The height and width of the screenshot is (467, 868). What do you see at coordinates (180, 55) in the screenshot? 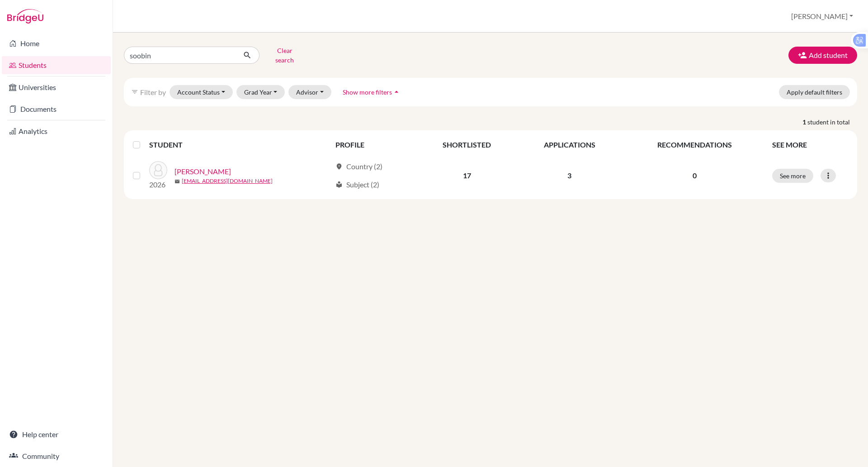
I see `input: Find student by name...` at bounding box center [180, 55].